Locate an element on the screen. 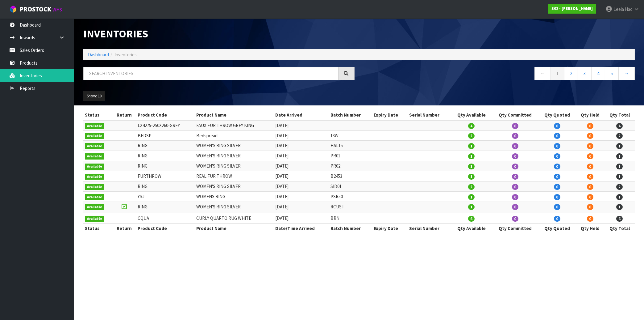 The width and height of the screenshot is (644, 320). th: Qty Total is located at coordinates (620, 228).